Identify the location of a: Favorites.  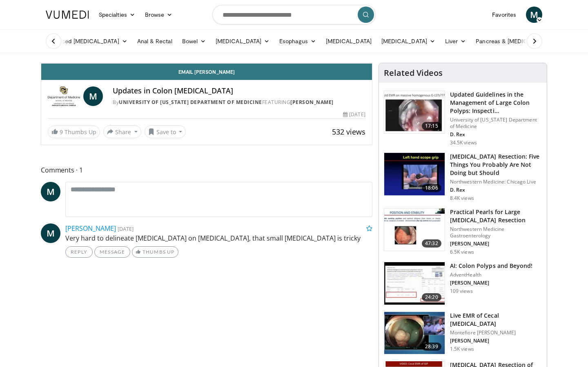
(504, 15).